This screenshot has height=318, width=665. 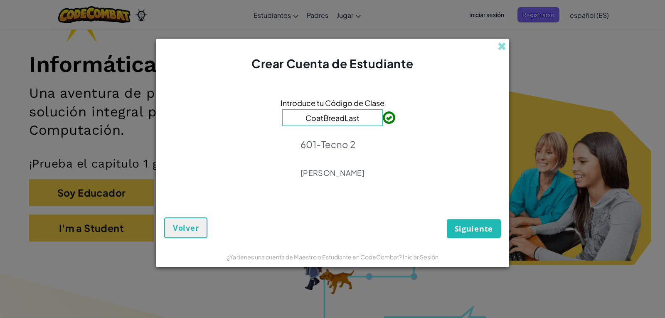 What do you see at coordinates (421, 257) in the screenshot?
I see `a: Iniciar Sesión` at bounding box center [421, 257].